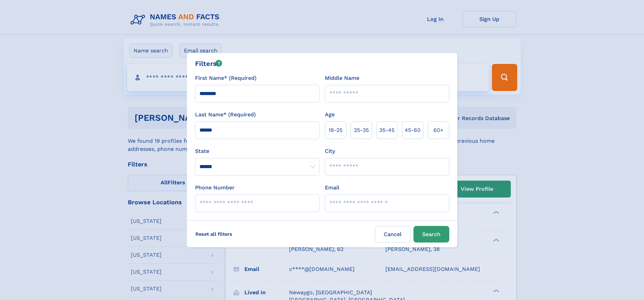  I want to click on label: Cancel, so click(393, 234).